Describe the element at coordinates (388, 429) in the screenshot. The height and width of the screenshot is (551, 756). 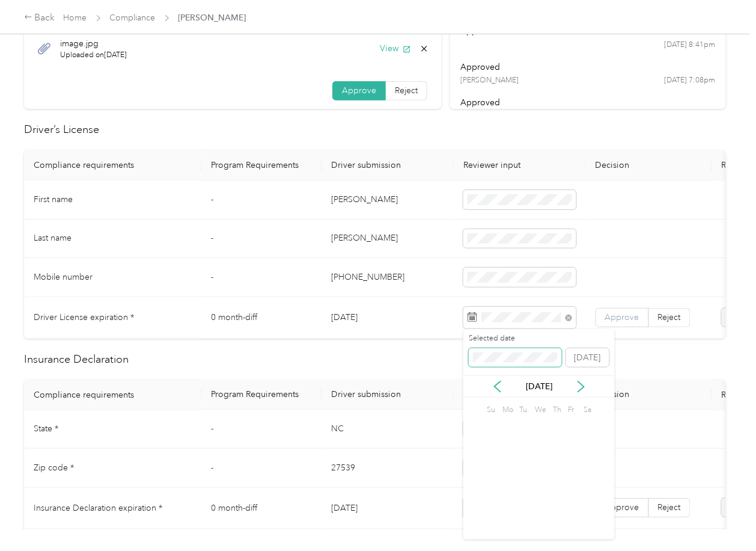
I see `td: NC` at that location.